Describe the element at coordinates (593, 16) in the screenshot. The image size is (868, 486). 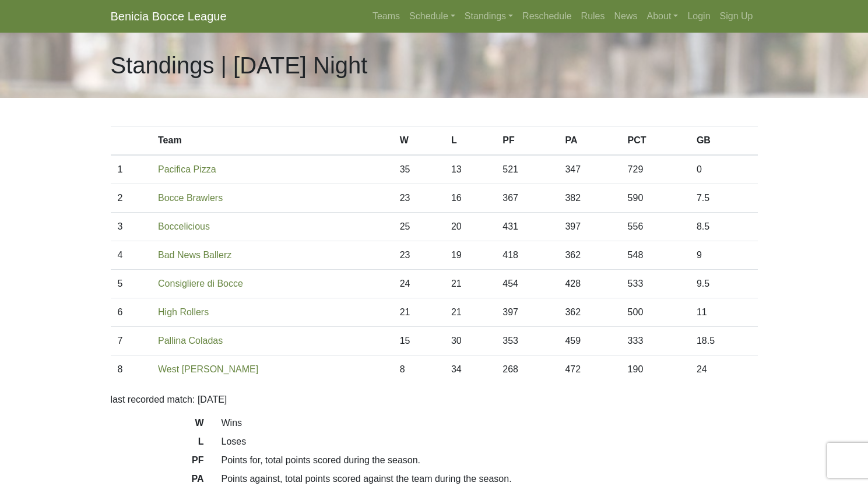
I see `a: Rules` at that location.